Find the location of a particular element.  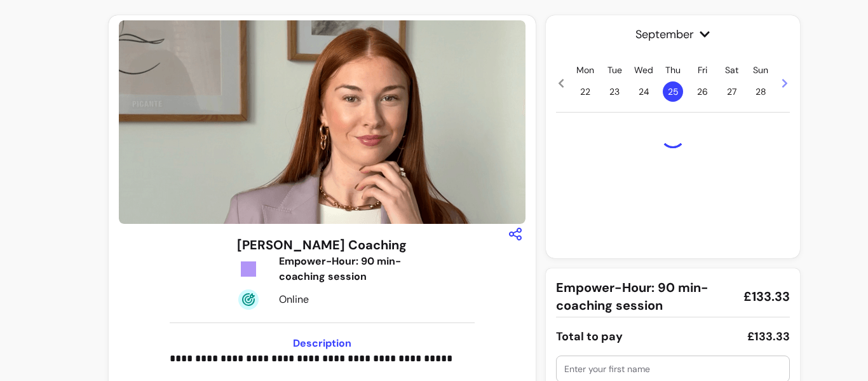

span: 27 is located at coordinates (732, 92).